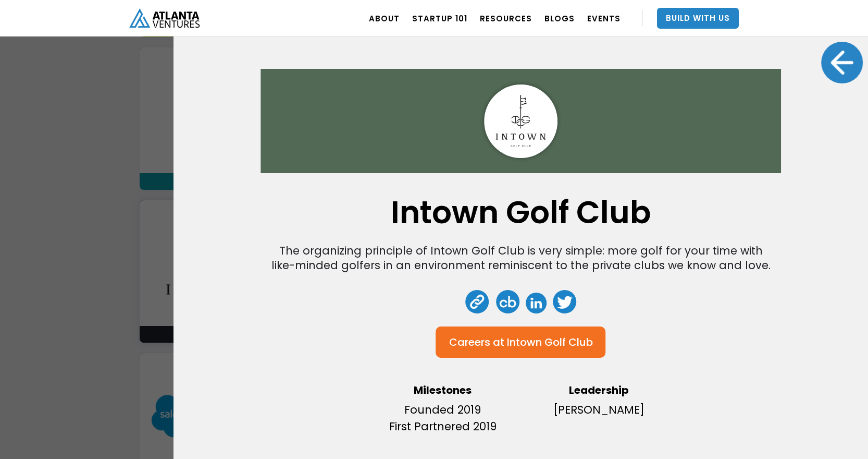 Image resolution: width=868 pixels, height=459 pixels. Describe the element at coordinates (384, 18) in the screenshot. I see `a: ABOUT` at that location.